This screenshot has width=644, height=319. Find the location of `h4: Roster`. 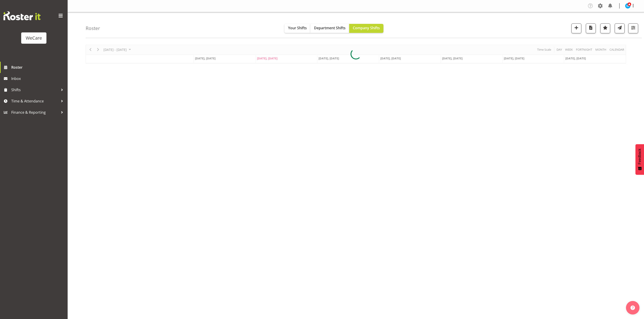

h4: Roster is located at coordinates (93, 28).